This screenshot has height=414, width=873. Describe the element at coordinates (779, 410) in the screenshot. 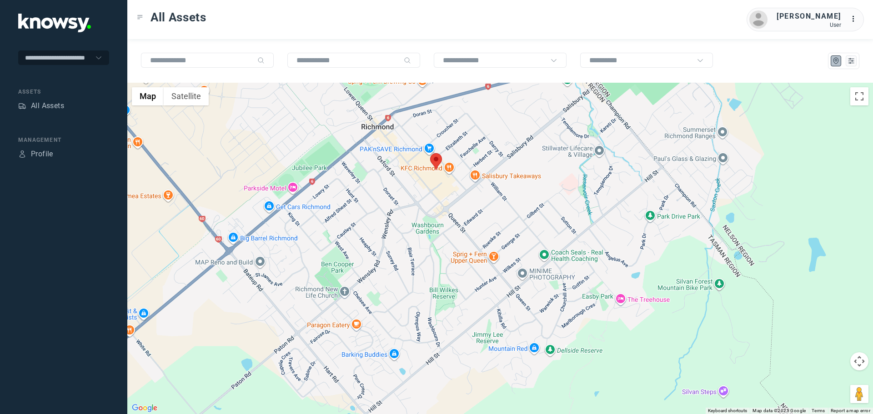

I see `span: Map data ©2025 Google` at that location.